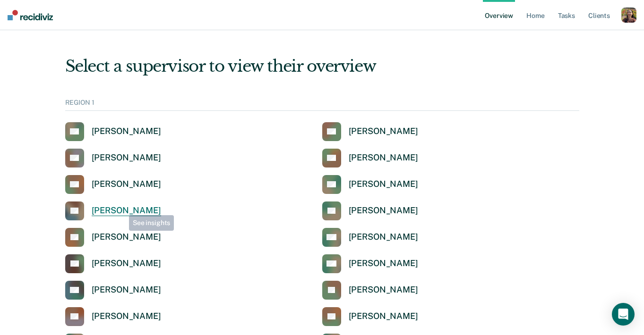 The image size is (644, 335). Describe the element at coordinates (322, 66) in the screenshot. I see `div: Select a supervisor to view their overview` at that location.